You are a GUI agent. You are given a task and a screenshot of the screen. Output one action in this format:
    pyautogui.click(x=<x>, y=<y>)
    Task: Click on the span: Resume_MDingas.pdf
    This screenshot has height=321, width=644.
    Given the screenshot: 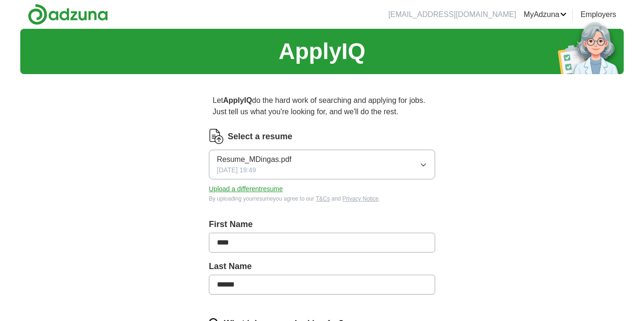 What is the action you would take?
    pyautogui.click(x=254, y=159)
    